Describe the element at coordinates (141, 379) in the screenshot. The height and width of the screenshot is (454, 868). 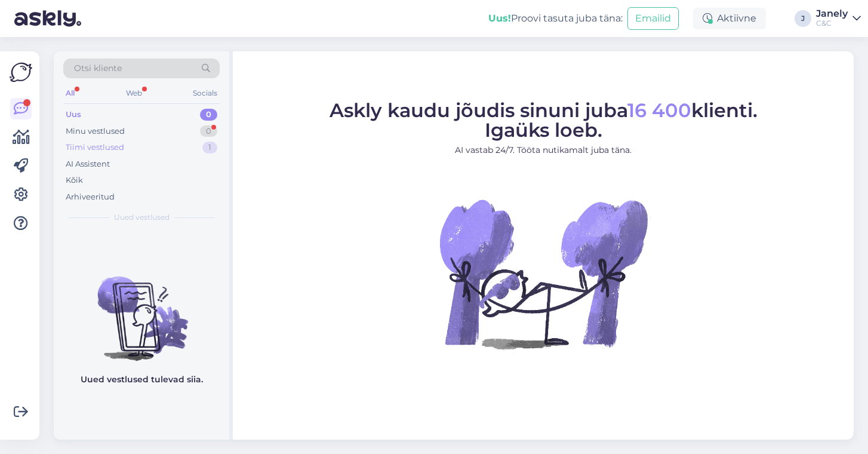
I see `p: Uued vestlused tulevad siia.` at that location.